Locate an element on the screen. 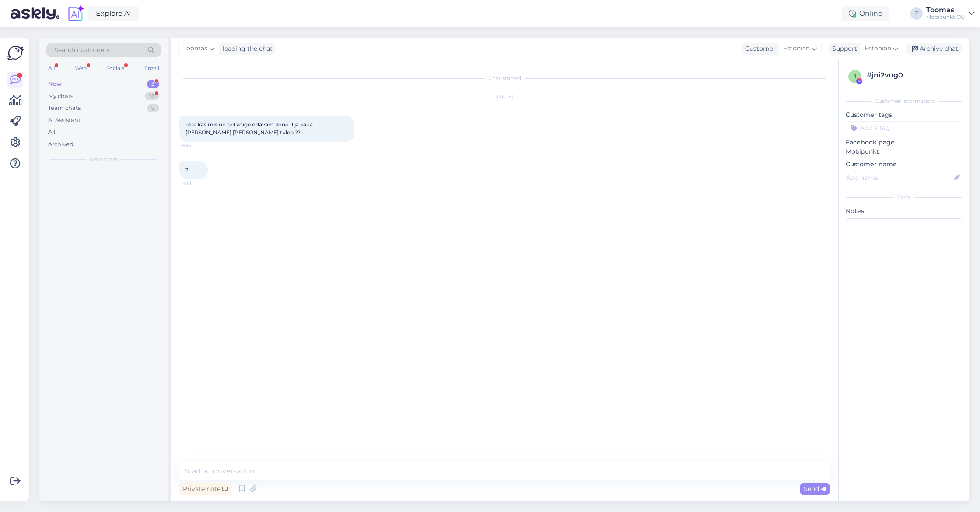 This screenshot has width=980, height=512. a: ToomasMobipunkt OÜ is located at coordinates (950, 13).